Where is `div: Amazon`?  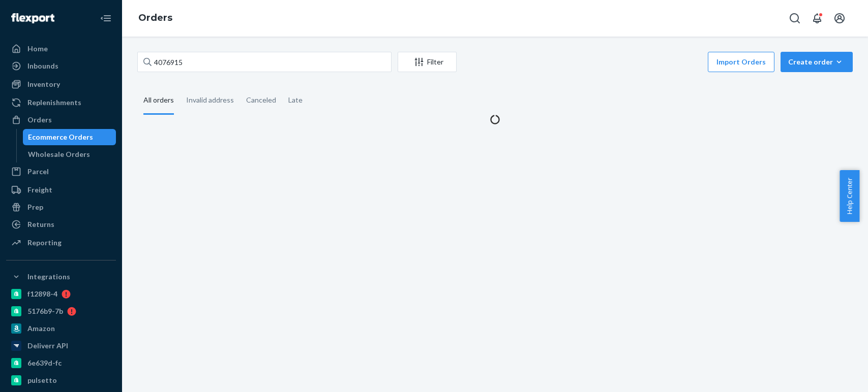 div: Amazon is located at coordinates (41, 329).